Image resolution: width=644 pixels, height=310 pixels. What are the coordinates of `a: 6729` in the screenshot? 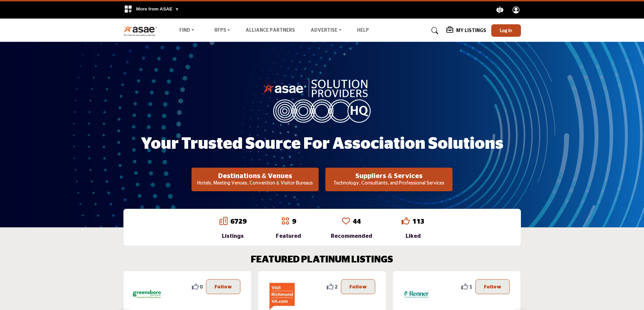 It's located at (238, 222).